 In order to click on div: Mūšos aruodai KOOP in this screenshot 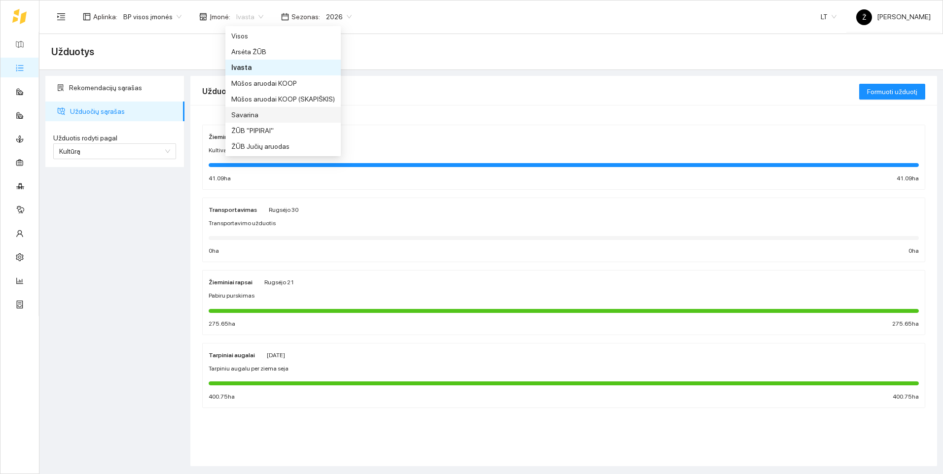, I will do `click(283, 83)`.